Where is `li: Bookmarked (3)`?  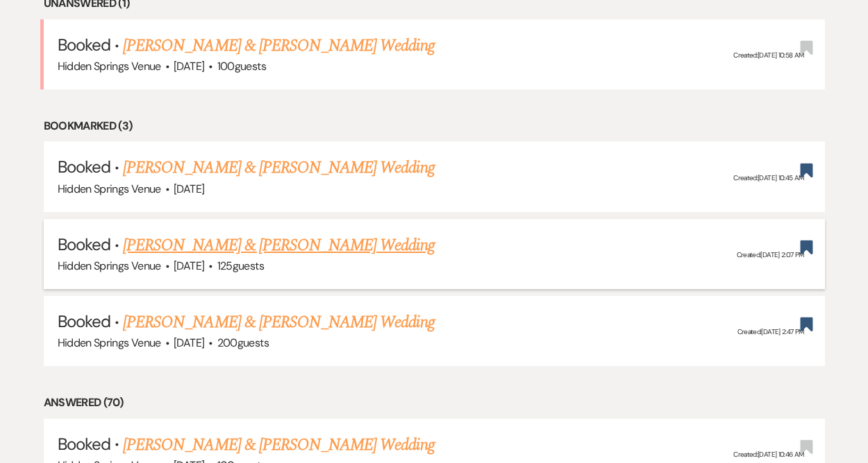
li: Bookmarked (3) is located at coordinates (434, 126).